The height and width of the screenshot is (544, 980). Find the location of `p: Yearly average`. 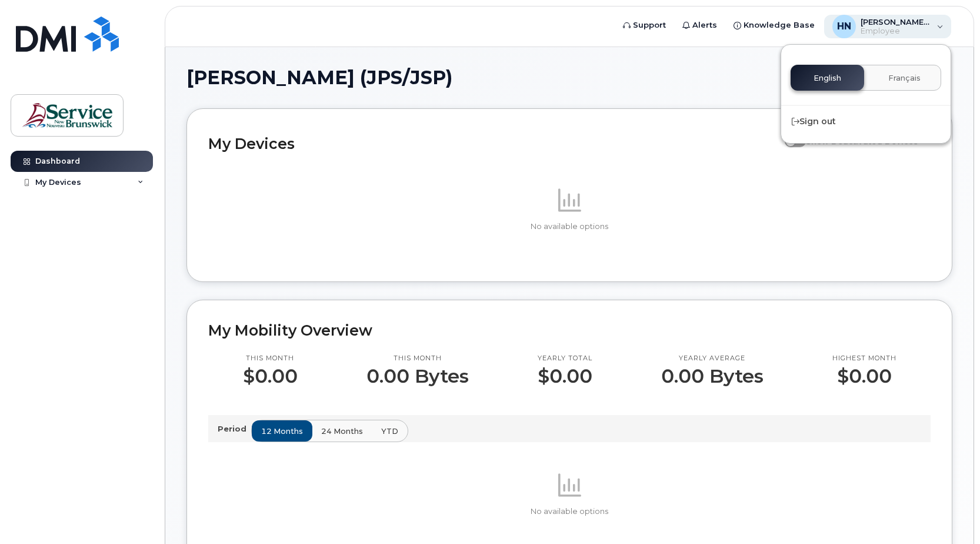

p: Yearly average is located at coordinates (712, 358).